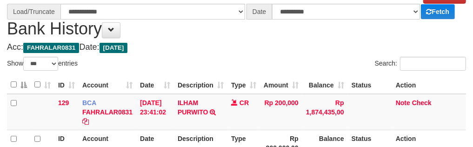 The image size is (473, 147). What do you see at coordinates (42, 64) in the screenshot?
I see `label: Show entries` at bounding box center [42, 64].